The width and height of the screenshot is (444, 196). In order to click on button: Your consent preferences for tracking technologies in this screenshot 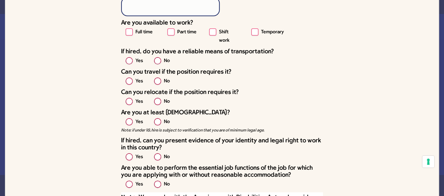, I will do `click(428, 162)`.